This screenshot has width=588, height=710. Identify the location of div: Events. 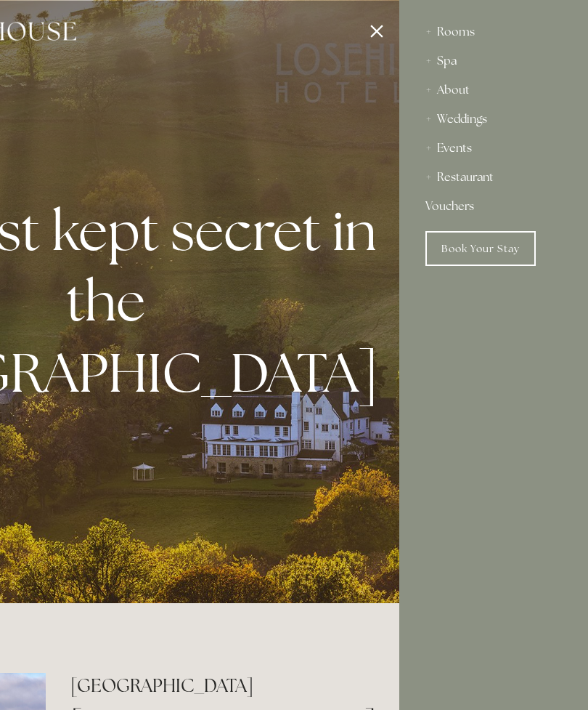
(494, 148).